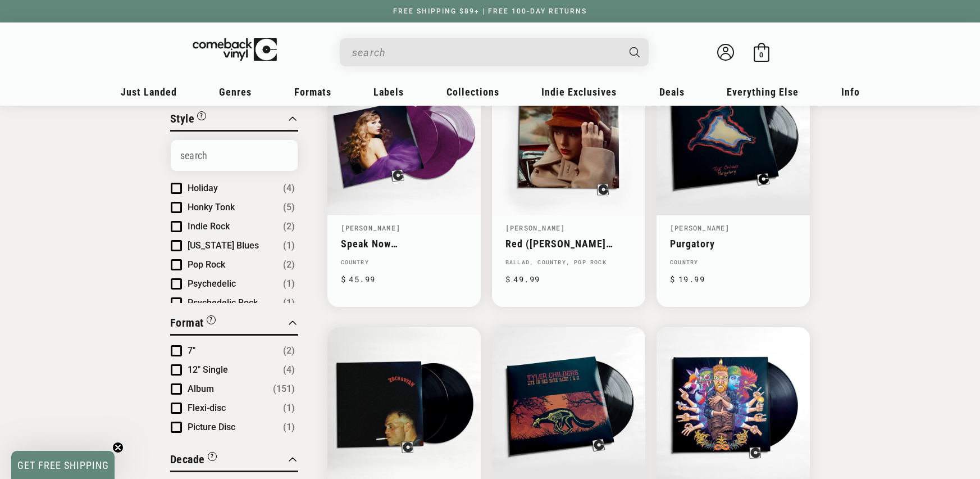 This screenshot has width=980, height=479. Describe the element at coordinates (473, 92) in the screenshot. I see `span: Collections` at that location.